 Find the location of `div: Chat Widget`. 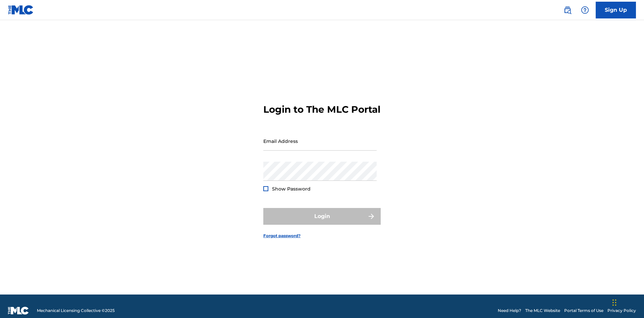

div: Chat Widget is located at coordinates (627, 302).